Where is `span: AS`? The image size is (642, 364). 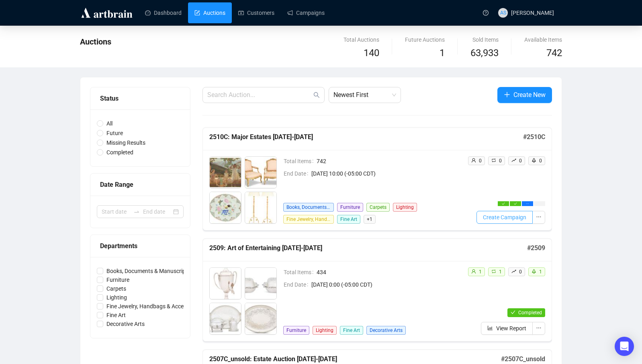
span: AS is located at coordinates (502, 13).